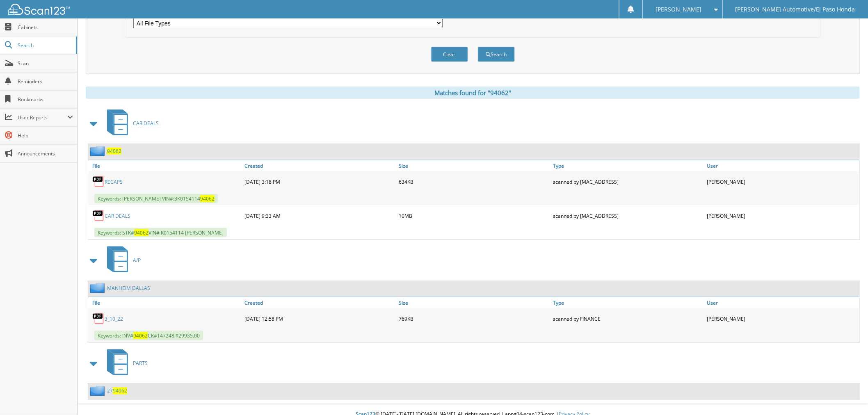 The height and width of the screenshot is (415, 868). I want to click on div: Matches found for "94062", so click(472, 93).